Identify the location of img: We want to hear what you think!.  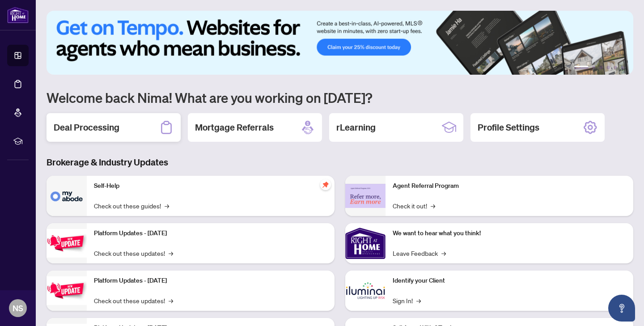
(365, 243).